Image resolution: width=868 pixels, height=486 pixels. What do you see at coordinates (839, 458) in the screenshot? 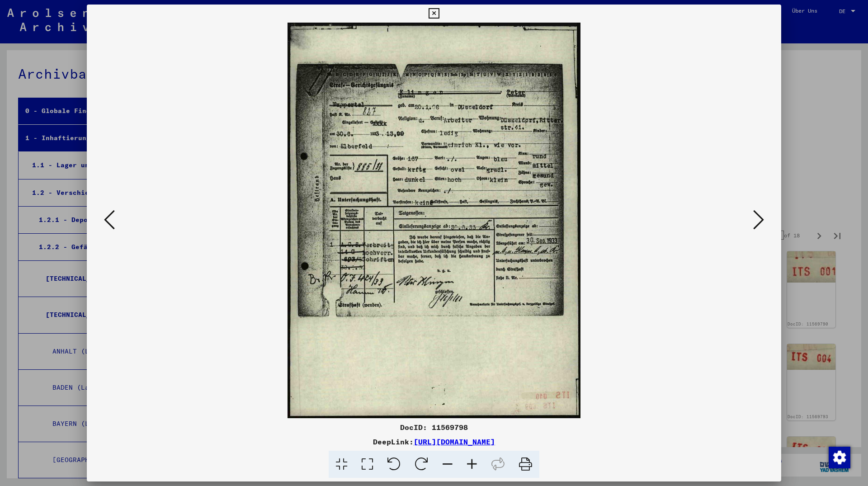
I see `img: Zustimmung ändern` at bounding box center [839, 458].